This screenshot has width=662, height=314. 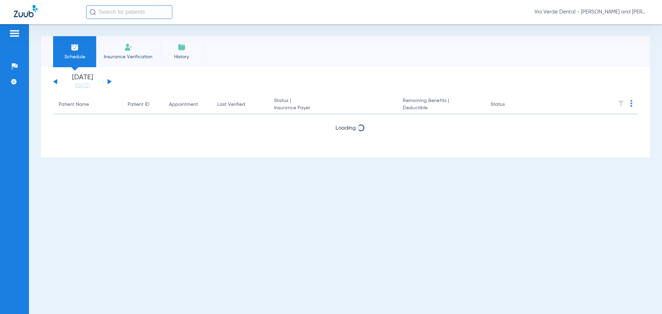 I want to click on img: filter.svg, so click(x=621, y=103).